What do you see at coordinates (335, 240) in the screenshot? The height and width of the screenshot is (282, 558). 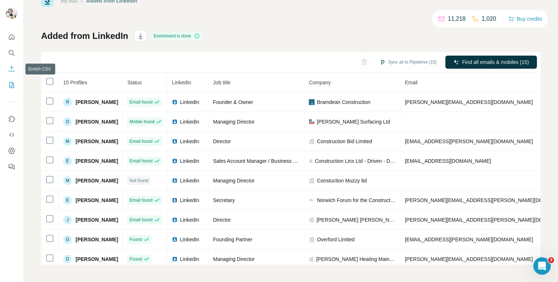 I see `span: Overford Limited` at bounding box center [335, 240].